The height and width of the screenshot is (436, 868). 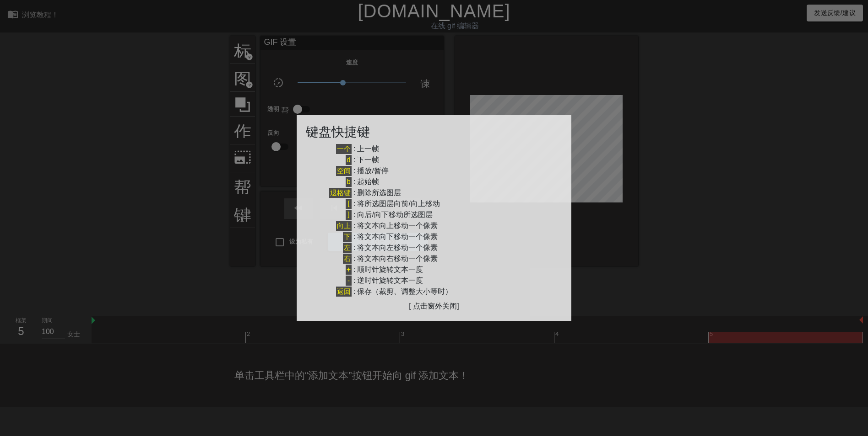 I want to click on div: 下一帧, so click(x=368, y=160).